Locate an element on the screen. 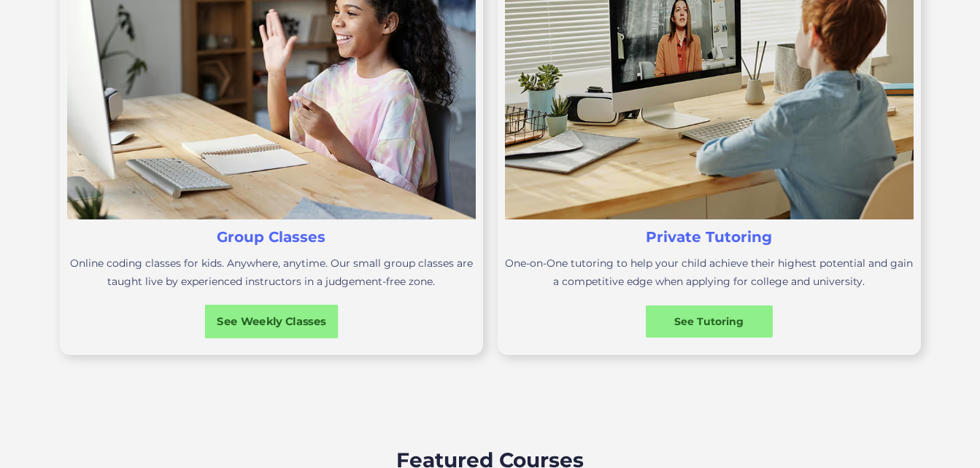 The height and width of the screenshot is (468, 980). p: One-on-One tutoring to help your child achieve their highest potential and gain a competitive edg... is located at coordinates (709, 272).